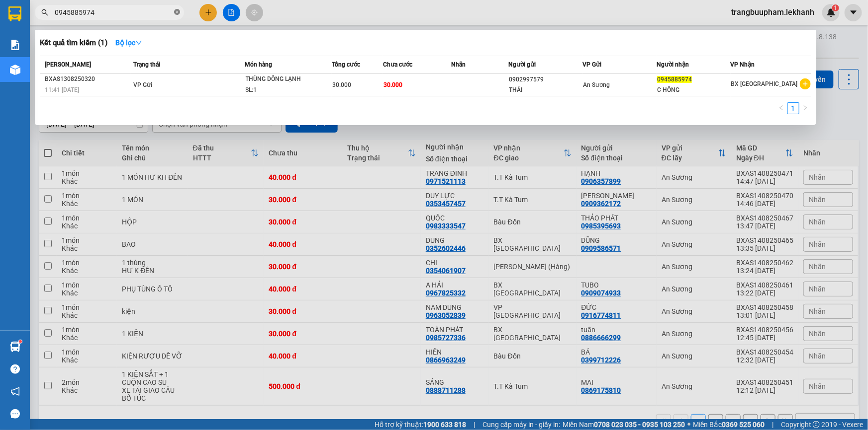 This screenshot has height=430, width=868. I want to click on span: message, so click(15, 414).